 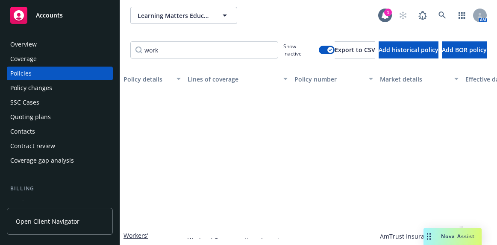 What do you see at coordinates (49, 15) in the screenshot?
I see `span: Accounts` at bounding box center [49, 15].